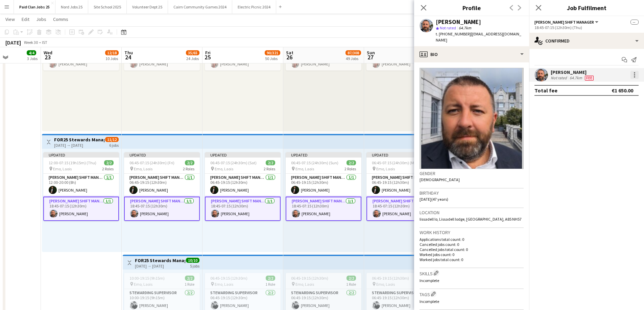  Describe the element at coordinates (587, 7) in the screenshot. I see `h3: Job Fulfilment` at that location.